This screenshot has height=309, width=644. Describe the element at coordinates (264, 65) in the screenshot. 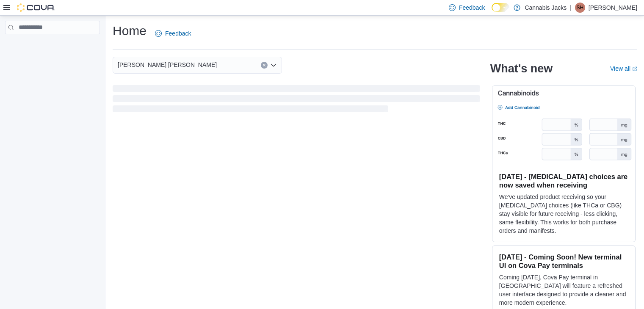

I see `button: Clear input` at that location.